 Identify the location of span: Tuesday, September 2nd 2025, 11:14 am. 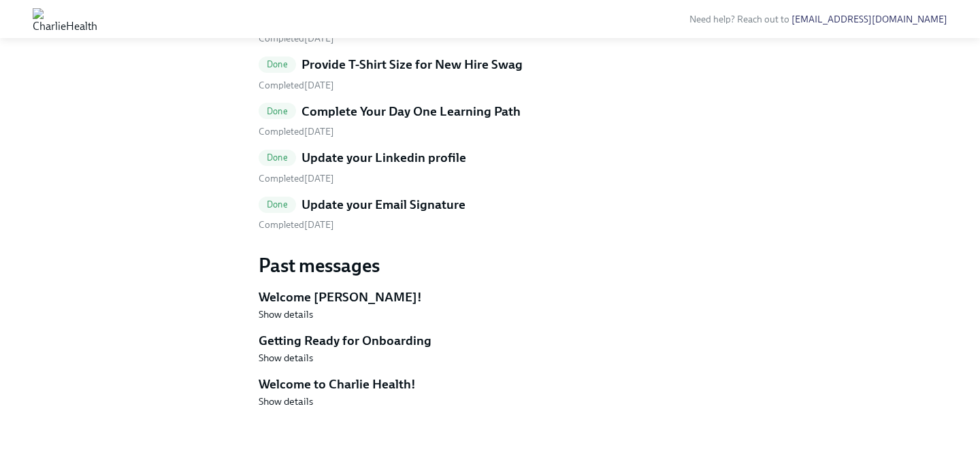
(296, 224).